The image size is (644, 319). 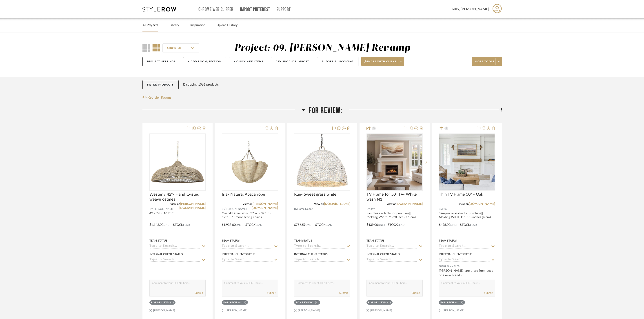 I want to click on a: Support, so click(x=284, y=9).